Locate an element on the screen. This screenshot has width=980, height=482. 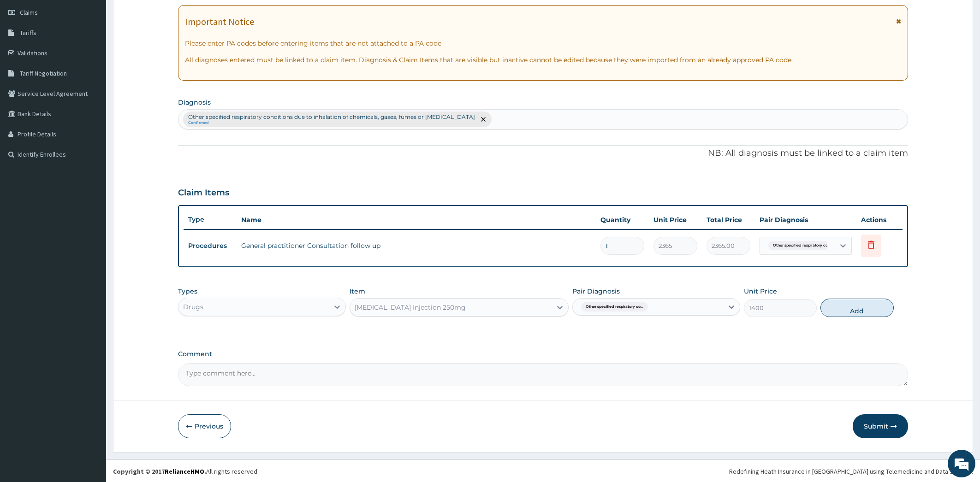
th: Actions is located at coordinates (879, 220).